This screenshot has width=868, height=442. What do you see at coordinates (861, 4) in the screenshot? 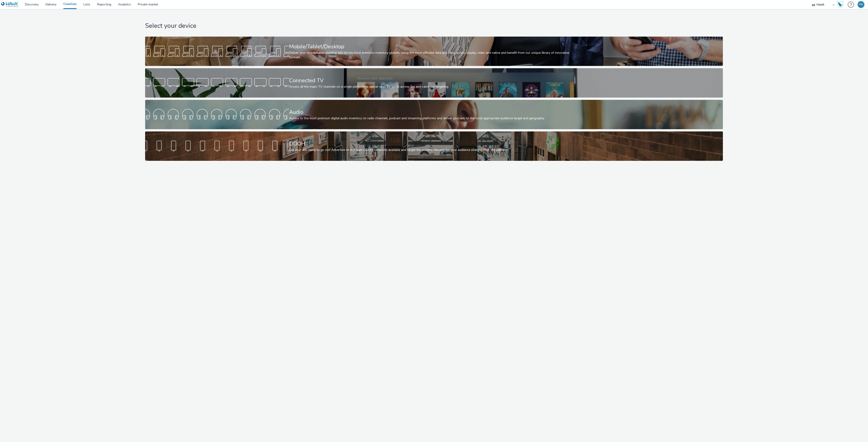
I see `div: HK` at bounding box center [861, 4].